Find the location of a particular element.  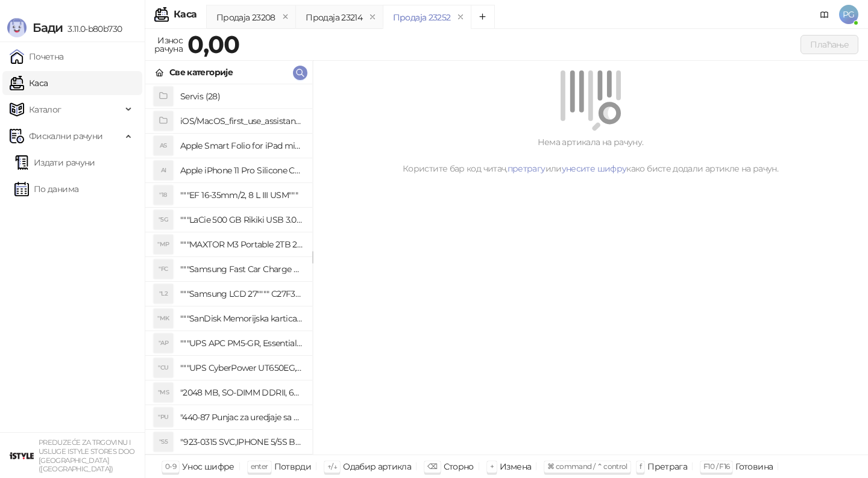

div: Унос шифре is located at coordinates (208, 467).